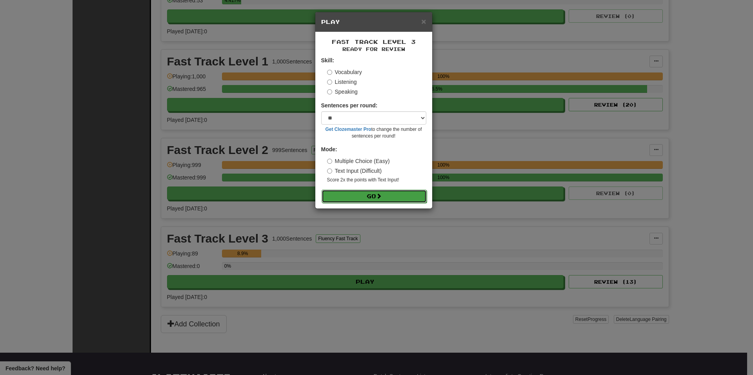 The height and width of the screenshot is (375, 753). Describe the element at coordinates (374, 22) in the screenshot. I see `h5: Play` at that location.